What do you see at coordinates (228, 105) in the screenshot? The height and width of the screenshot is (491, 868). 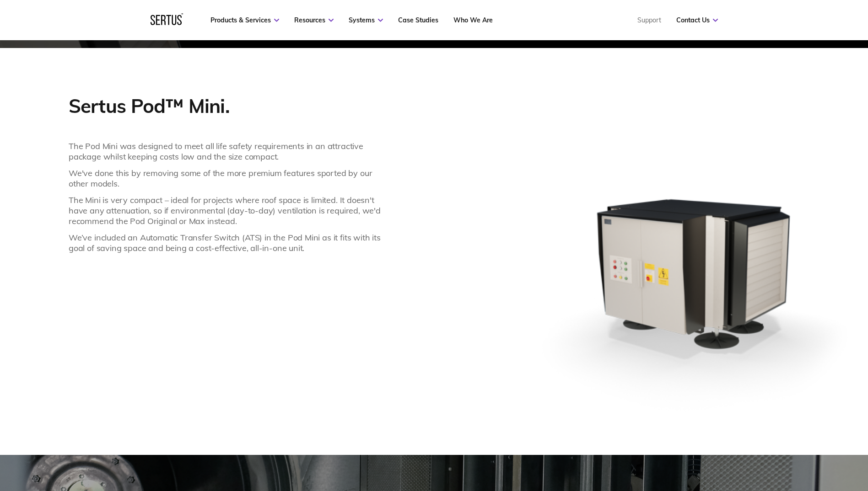 I see `p: Sertus Pod™ Mini.` at bounding box center [228, 105].